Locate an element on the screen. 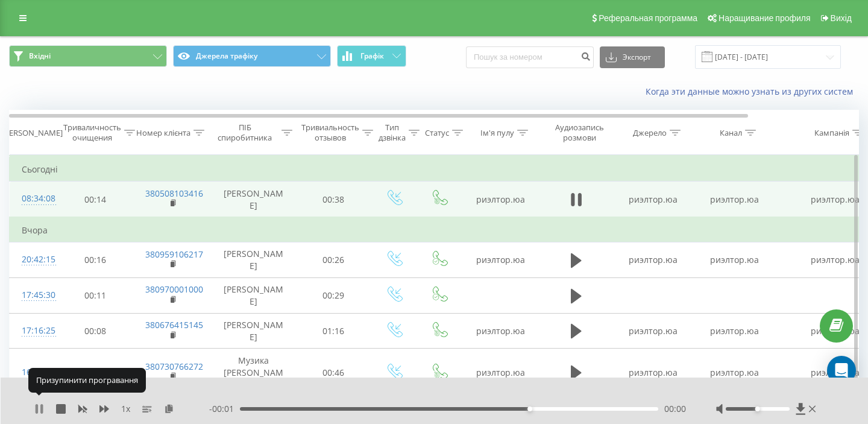  a: 380959106217 is located at coordinates (174, 254).